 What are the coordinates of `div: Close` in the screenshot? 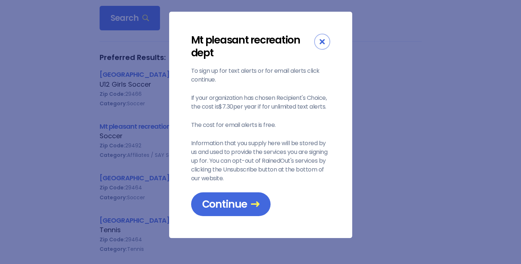 It's located at (322, 42).